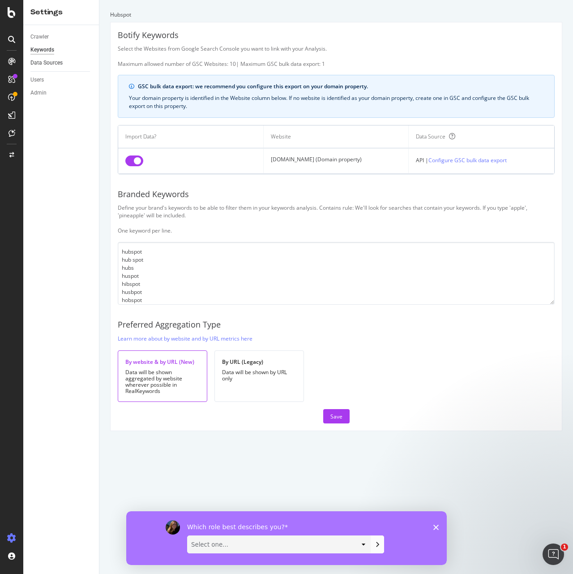  I want to click on a: Keywords, so click(61, 50).